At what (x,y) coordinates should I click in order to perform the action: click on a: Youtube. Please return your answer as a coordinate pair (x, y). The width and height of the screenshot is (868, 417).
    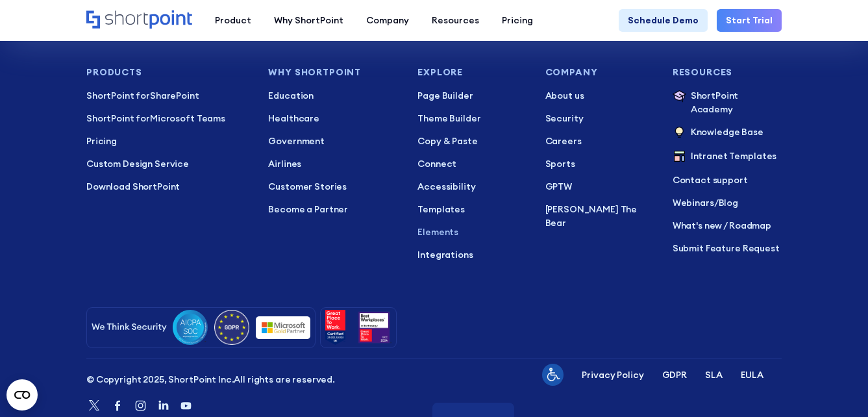
    Looking at the image, I should click on (186, 406).